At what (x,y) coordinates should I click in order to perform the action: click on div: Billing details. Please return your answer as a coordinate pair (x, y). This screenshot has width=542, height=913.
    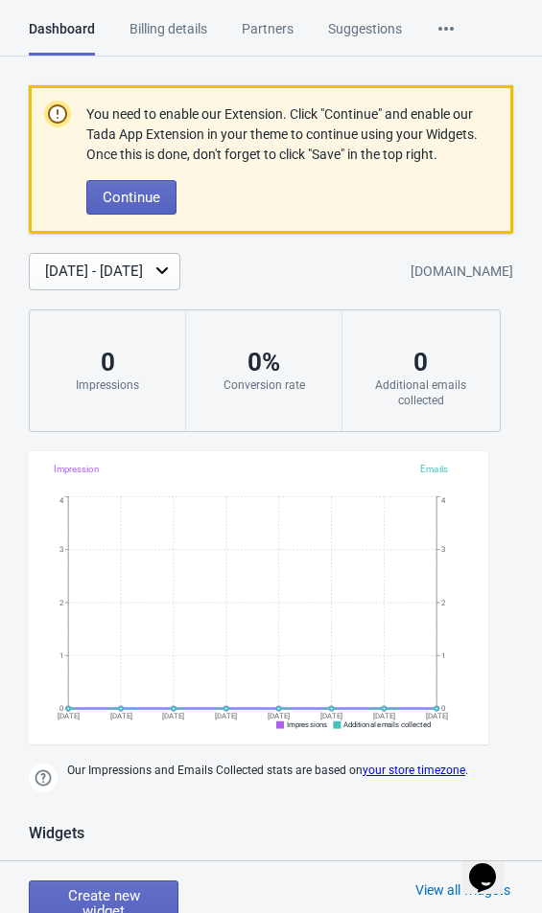
    Looking at the image, I should click on (168, 35).